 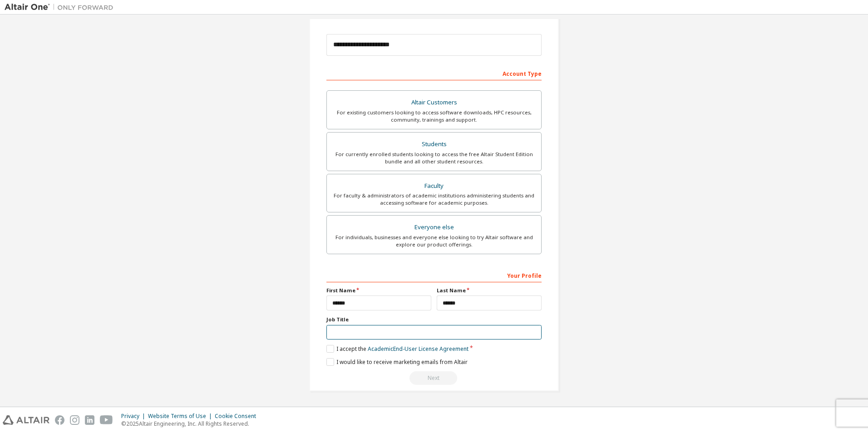 I want to click on div: For faculty & administrators of academic institutions administering students and accessing softwa..., so click(x=434, y=199).